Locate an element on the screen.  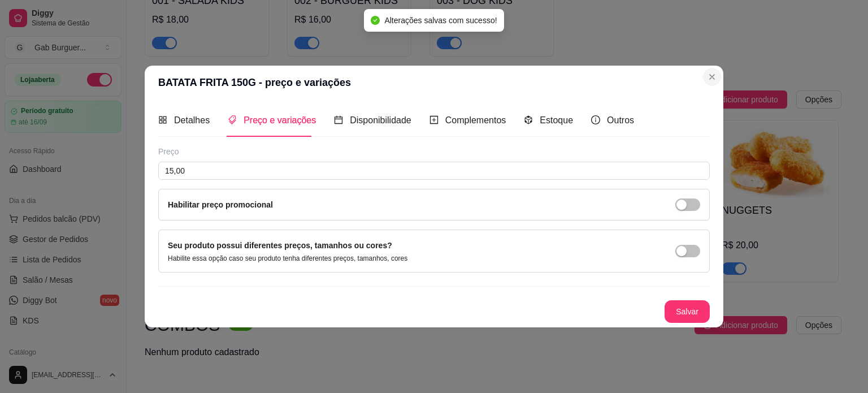
button: Salvar is located at coordinates (688, 311).